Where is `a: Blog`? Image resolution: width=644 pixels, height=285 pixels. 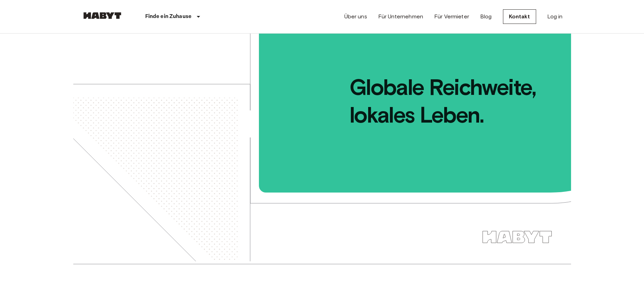 a: Blog is located at coordinates (486, 16).